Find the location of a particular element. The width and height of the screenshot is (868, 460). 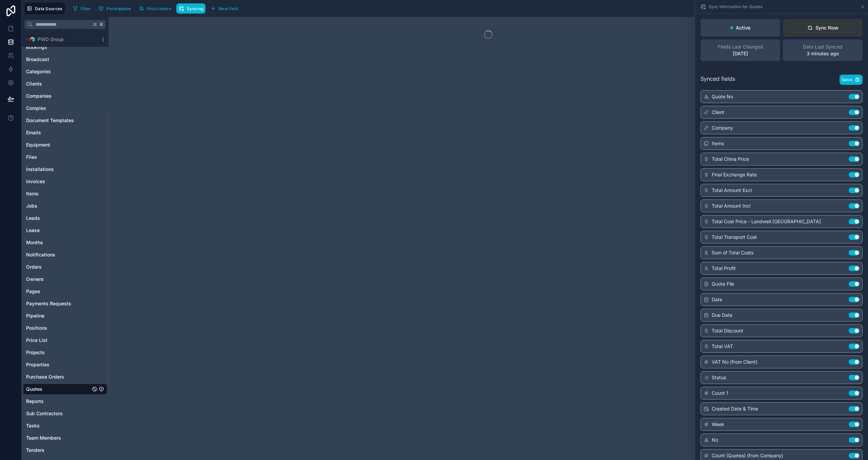

span: Total VAT is located at coordinates (722, 346).